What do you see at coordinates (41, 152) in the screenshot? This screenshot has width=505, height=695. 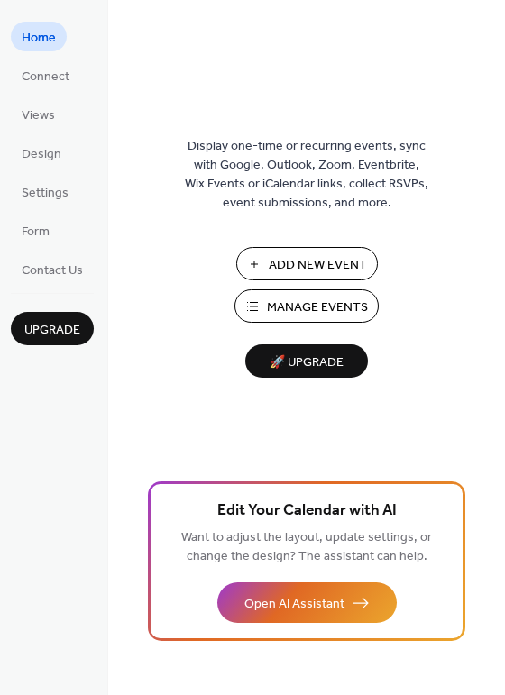 I see `a: Design` at bounding box center [41, 152].